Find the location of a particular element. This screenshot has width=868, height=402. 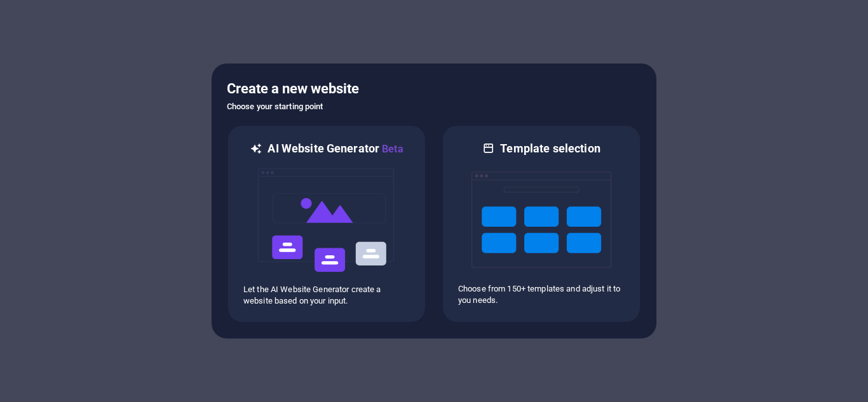

img: ai is located at coordinates (327, 220).